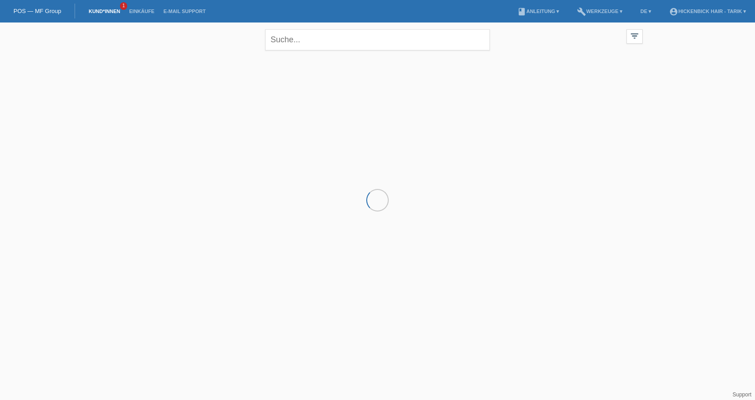 The width and height of the screenshot is (755, 400). I want to click on a: POS — MF Group, so click(37, 11).